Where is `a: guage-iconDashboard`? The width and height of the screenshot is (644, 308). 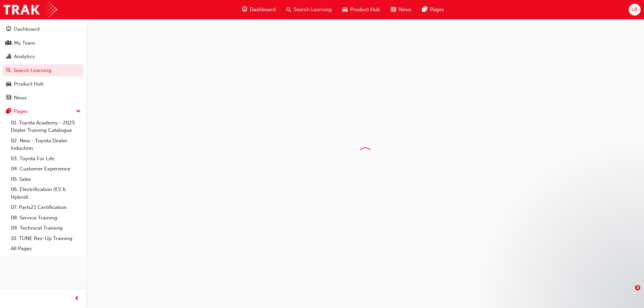
a: guage-iconDashboard is located at coordinates (259, 9).